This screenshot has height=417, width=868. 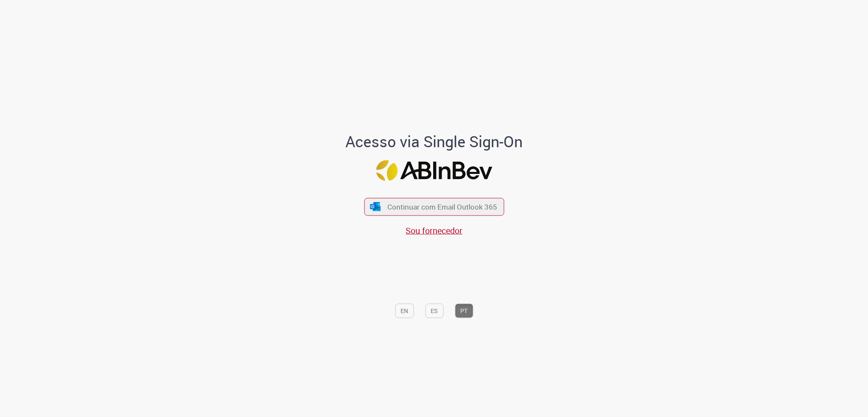 I want to click on h1: Acesso via Single Sign-On, so click(x=434, y=142).